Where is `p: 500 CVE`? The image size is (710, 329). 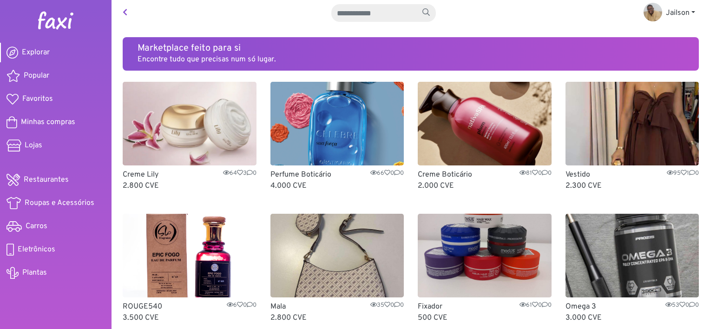 p: 500 CVE is located at coordinates (485, 318).